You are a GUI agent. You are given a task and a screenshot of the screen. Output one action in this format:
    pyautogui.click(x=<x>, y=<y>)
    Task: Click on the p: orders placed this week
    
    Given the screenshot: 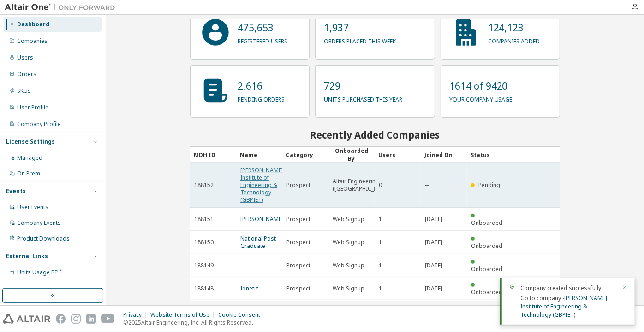 What is the action you would take?
    pyautogui.click(x=360, y=40)
    